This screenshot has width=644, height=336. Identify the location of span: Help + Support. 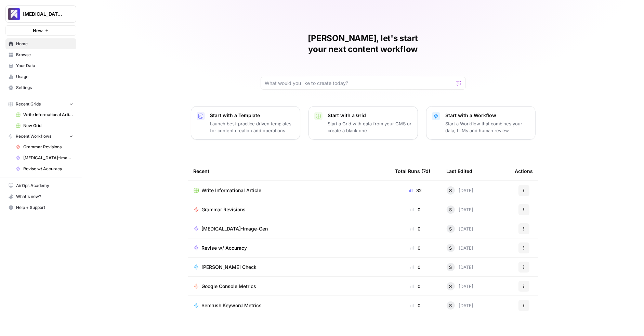
(44, 208).